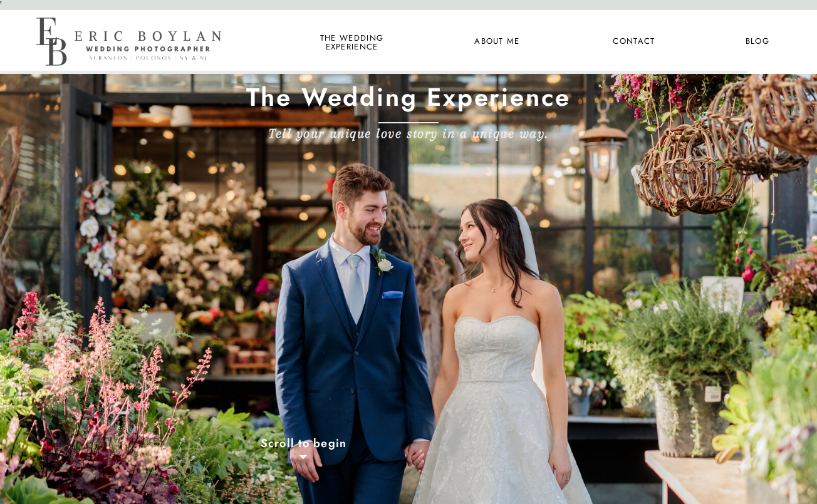  Describe the element at coordinates (303, 445) in the screenshot. I see `a: Scroll to begin` at that location.